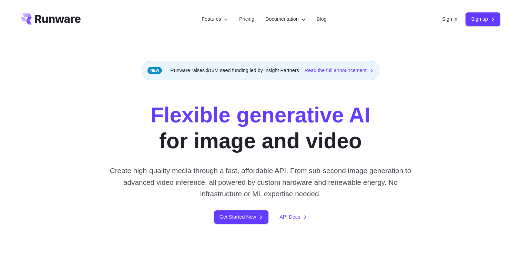 The image size is (521, 260). Describe the element at coordinates (51, 19) in the screenshot. I see `a: Go to /` at that location.